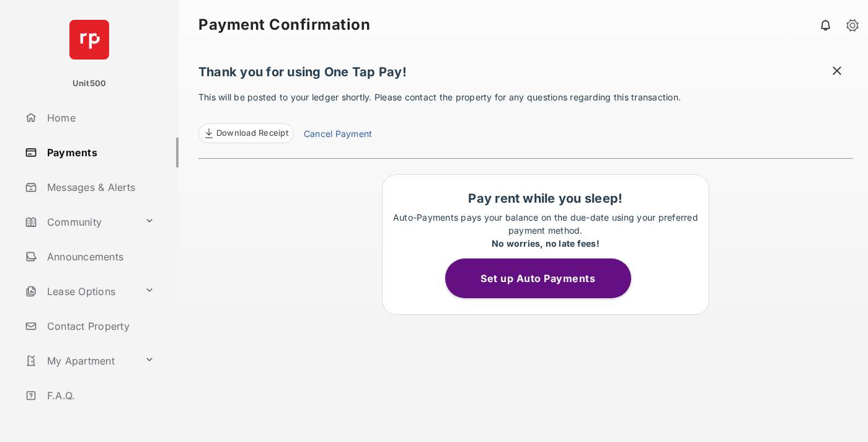 This screenshot has width=868, height=442. Describe the element at coordinates (79, 221) in the screenshot. I see `a: Community` at that location.